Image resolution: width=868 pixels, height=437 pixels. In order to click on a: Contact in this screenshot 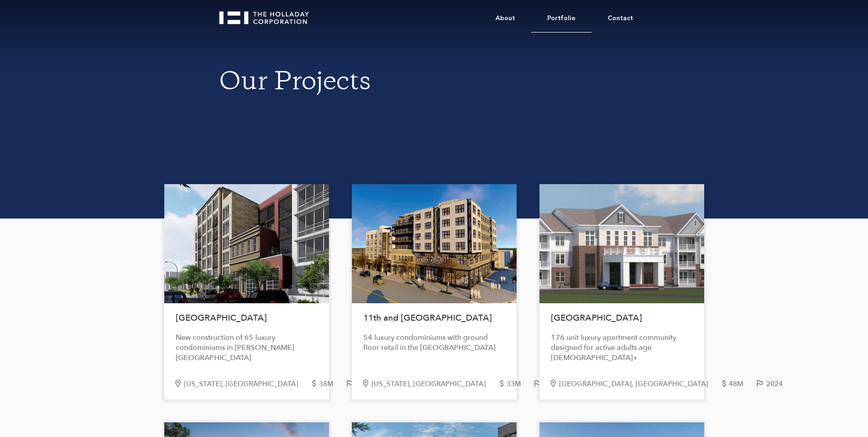, I will do `click(621, 18)`.